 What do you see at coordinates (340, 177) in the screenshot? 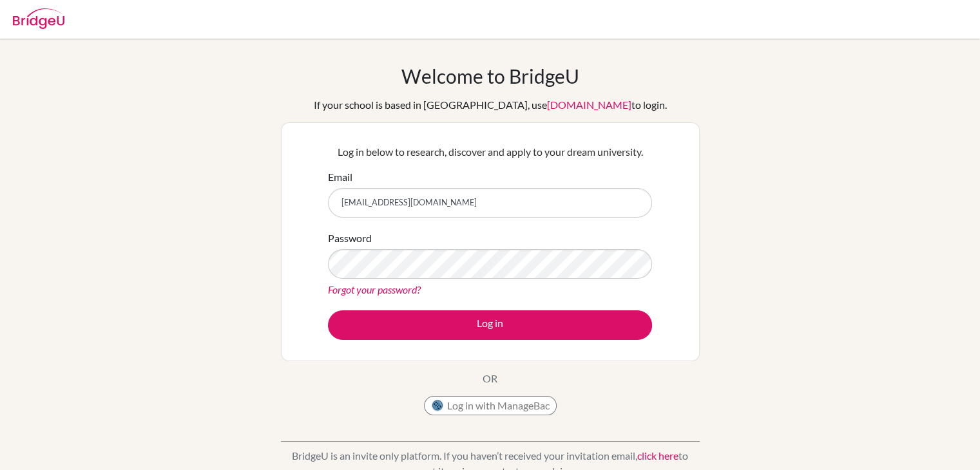
I see `label: Email` at bounding box center [340, 177].